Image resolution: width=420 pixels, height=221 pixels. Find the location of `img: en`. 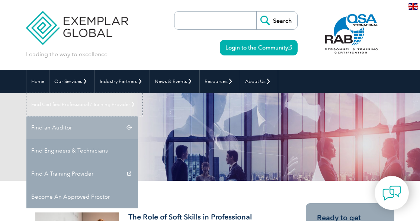

img: en is located at coordinates (413, 6).